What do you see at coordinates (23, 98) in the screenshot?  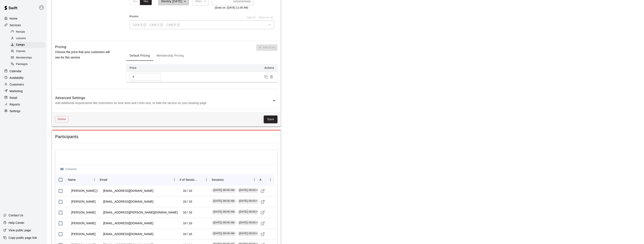 I see `a: Retail` at bounding box center [23, 98].